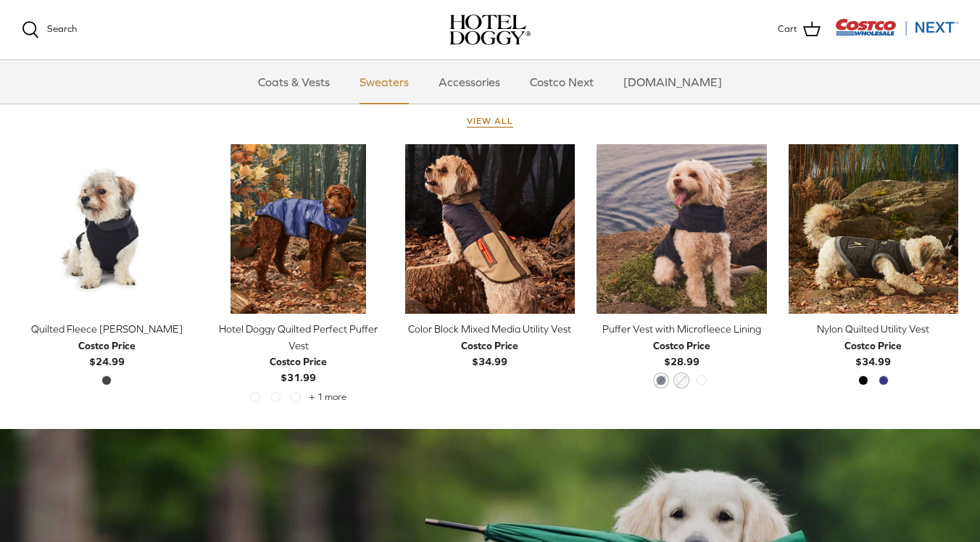 The height and width of the screenshot is (542, 980). Describe the element at coordinates (682, 229) in the screenshot. I see `a: Puffer Vest with Microfleece Lining` at that location.